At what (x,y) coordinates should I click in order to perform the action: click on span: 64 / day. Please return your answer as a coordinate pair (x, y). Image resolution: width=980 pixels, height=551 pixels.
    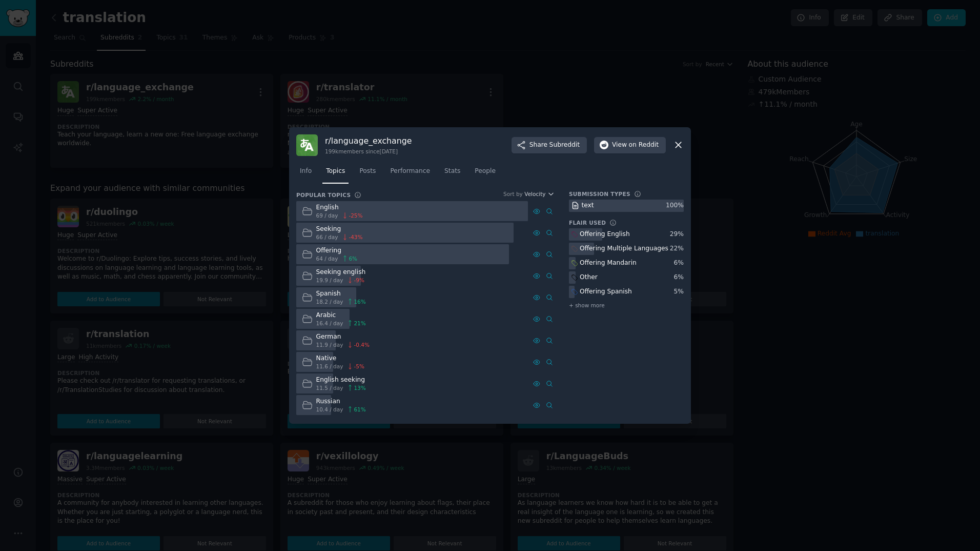
    Looking at the image, I should click on (327, 259).